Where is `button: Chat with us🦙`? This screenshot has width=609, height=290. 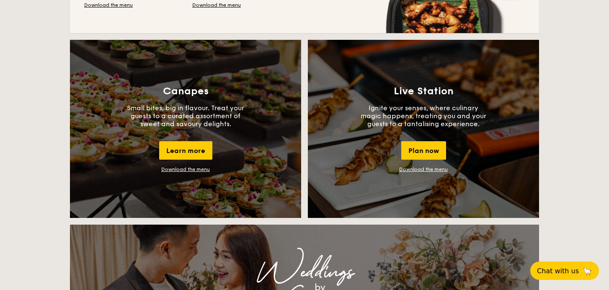 button: Chat with us🦙 is located at coordinates (565, 271).